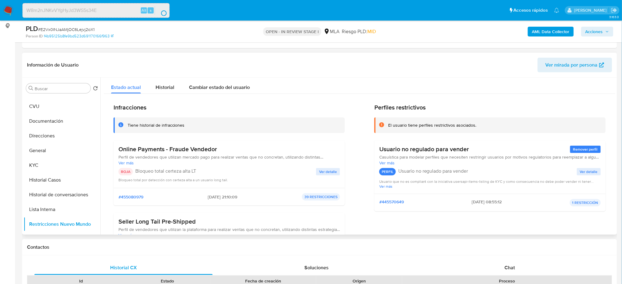 The image size is (622, 284). Describe the element at coordinates (331, 32) in the screenshot. I see `div: MLA` at that location.